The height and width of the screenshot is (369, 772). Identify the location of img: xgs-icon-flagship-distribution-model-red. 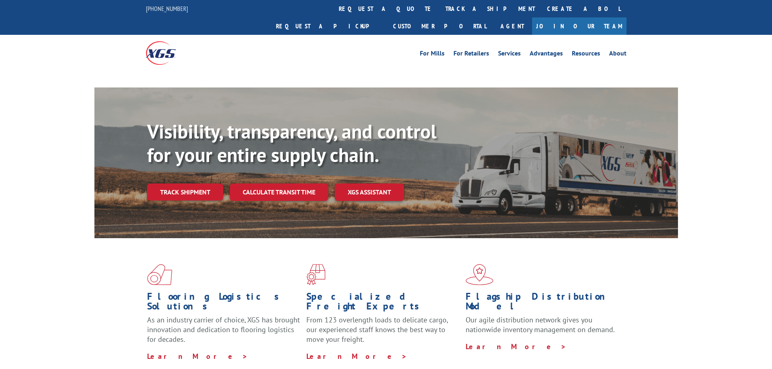
(479, 275).